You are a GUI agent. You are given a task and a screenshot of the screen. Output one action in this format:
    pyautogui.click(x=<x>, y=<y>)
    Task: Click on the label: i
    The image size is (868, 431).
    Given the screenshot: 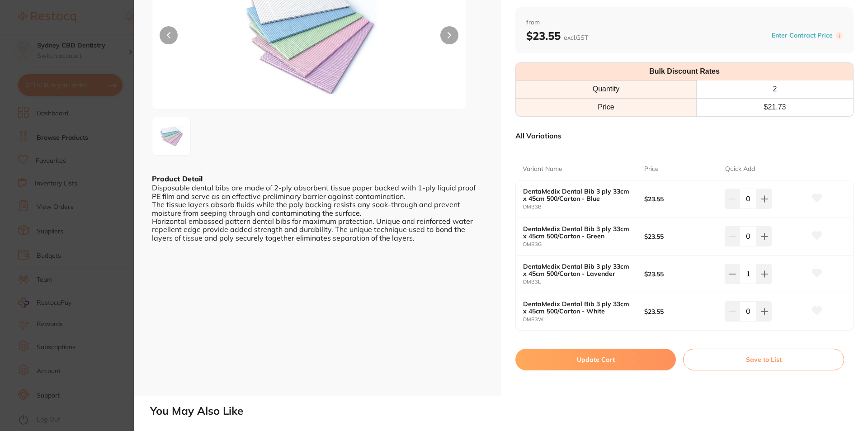 What is the action you would take?
    pyautogui.click(x=839, y=36)
    